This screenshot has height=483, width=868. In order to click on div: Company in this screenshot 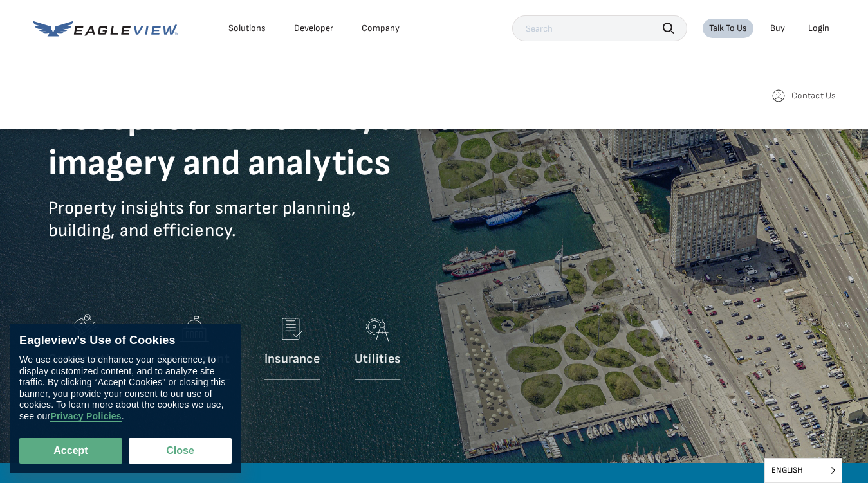, I will do `click(381, 28)`.